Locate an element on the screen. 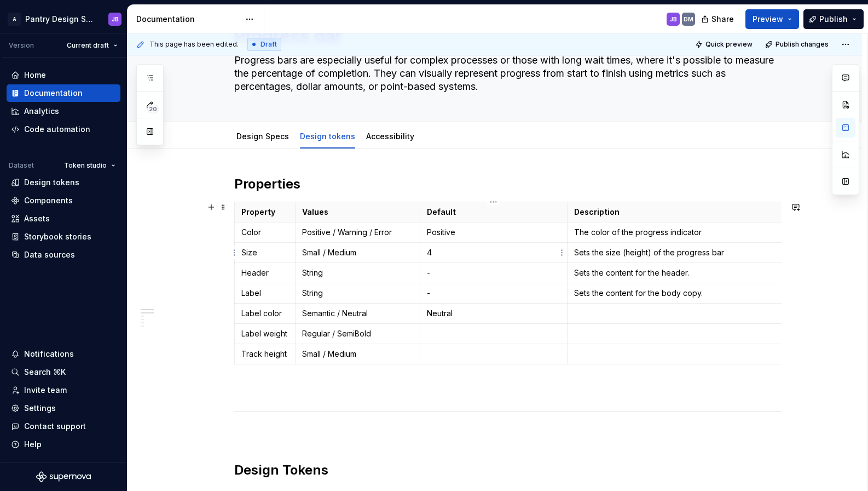 This screenshot has width=868, height=491. a: Supernova Logo is located at coordinates (64, 476).